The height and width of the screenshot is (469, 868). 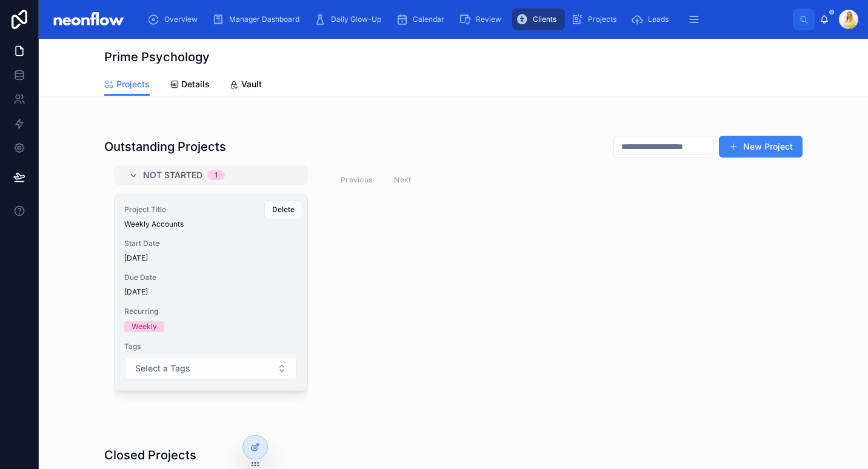 I want to click on a: Clients, so click(x=539, y=19).